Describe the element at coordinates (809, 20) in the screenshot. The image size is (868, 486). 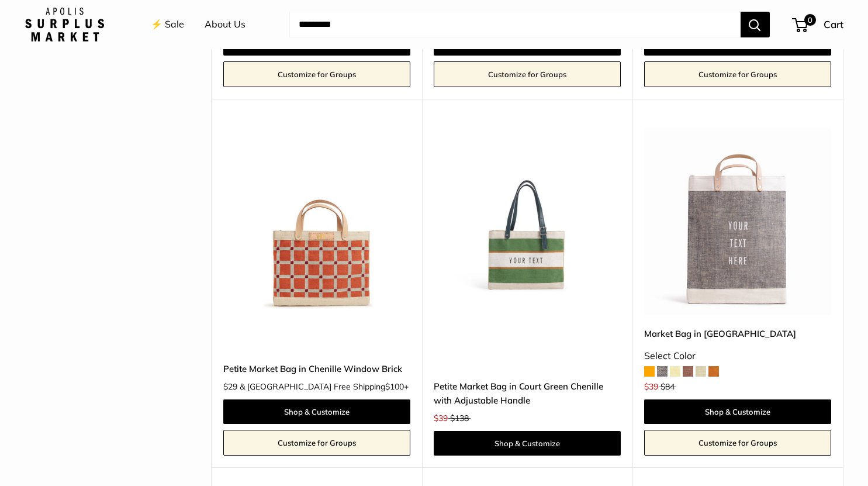
I see `span: 0` at that location.